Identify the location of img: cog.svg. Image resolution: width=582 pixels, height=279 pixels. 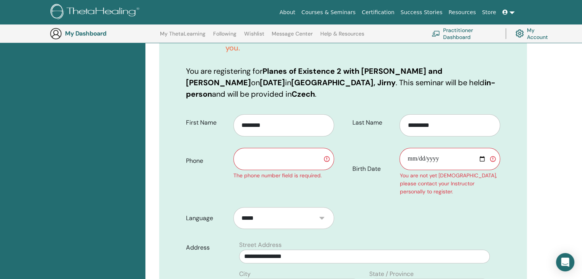
(520, 33).